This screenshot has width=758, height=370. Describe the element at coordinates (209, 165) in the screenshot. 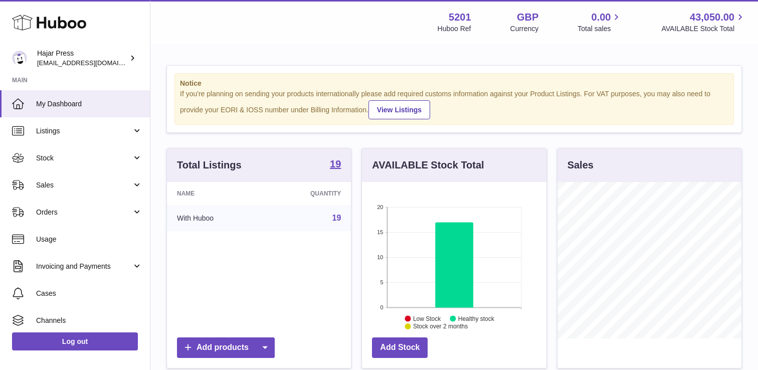

I see `h3: Total Listings` at that location.